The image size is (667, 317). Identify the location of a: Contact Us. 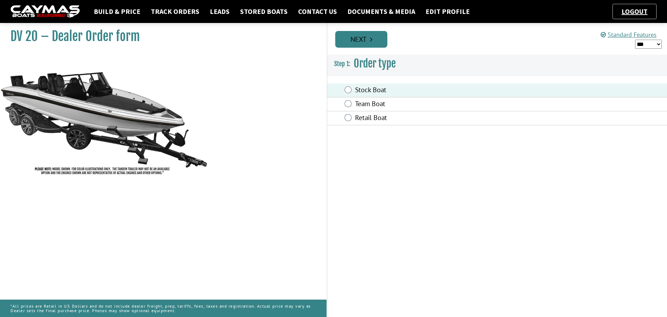
(318, 11).